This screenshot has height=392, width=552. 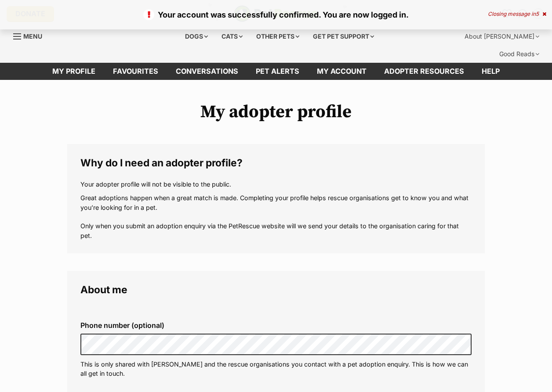 What do you see at coordinates (278, 36) in the screenshot?
I see `div: Other pets` at bounding box center [278, 36].